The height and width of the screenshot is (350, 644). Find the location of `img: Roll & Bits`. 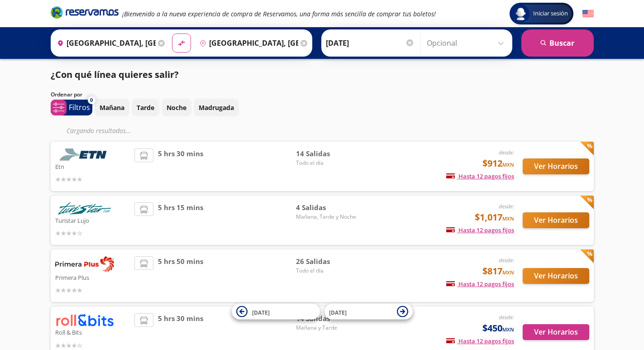

img: Roll & Bits is located at coordinates (85, 320).